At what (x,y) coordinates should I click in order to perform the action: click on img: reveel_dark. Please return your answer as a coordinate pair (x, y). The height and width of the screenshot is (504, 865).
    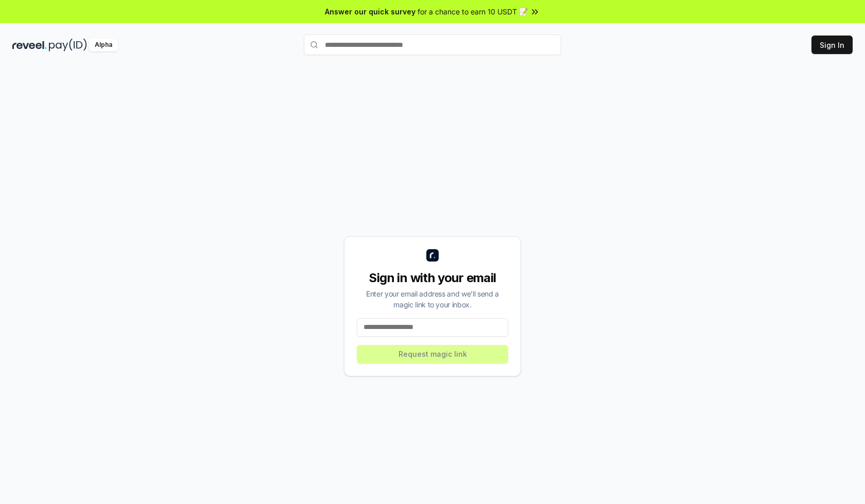
    Looking at the image, I should click on (29, 45).